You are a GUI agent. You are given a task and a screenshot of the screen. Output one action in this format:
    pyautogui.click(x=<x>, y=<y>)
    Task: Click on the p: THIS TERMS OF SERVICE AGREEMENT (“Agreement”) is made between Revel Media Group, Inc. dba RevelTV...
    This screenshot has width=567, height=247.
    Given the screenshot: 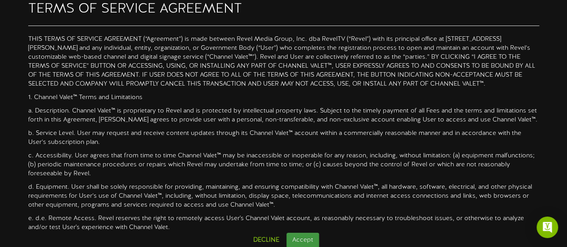 What is the action you would take?
    pyautogui.click(x=284, y=62)
    